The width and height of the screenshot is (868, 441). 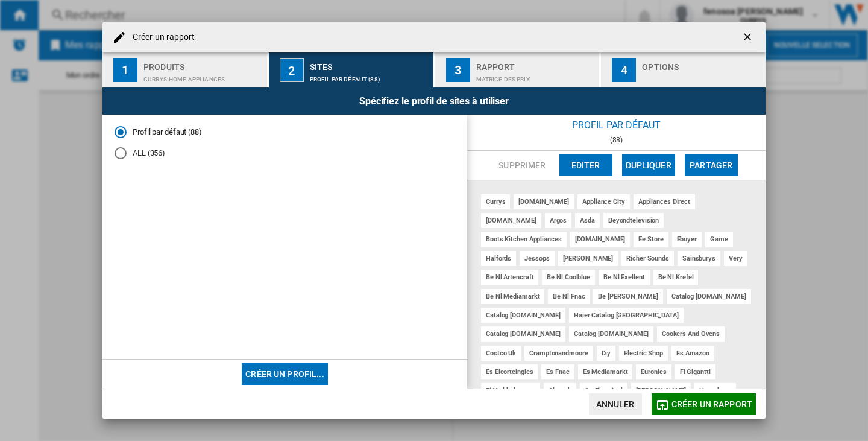 What do you see at coordinates (285, 374) in the screenshot?
I see `button: Créer un profil...` at bounding box center [285, 374].